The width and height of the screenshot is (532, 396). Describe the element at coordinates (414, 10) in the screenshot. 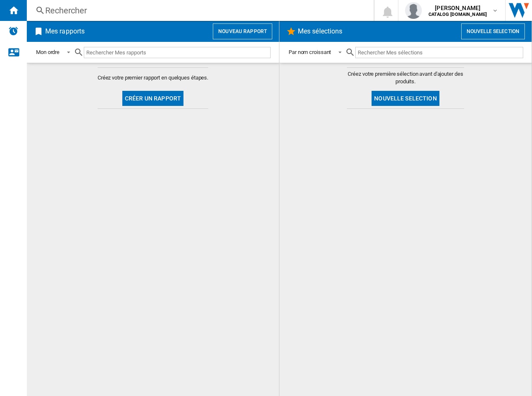

I see `img: profile.jpg` at that location.